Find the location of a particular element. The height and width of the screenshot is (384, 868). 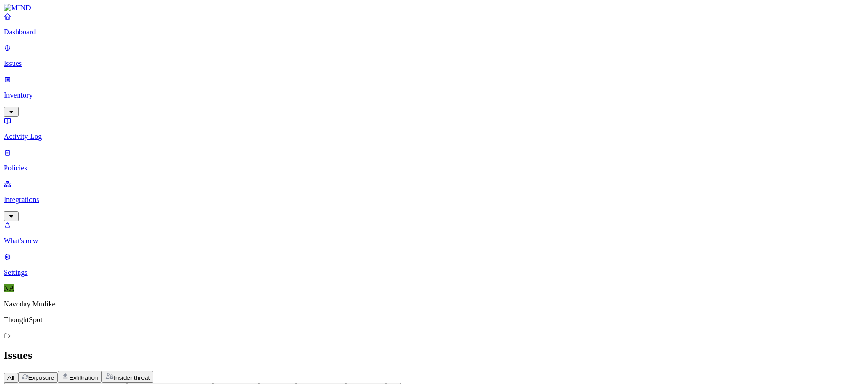

p: Navoday Mudike is located at coordinates (434, 304).